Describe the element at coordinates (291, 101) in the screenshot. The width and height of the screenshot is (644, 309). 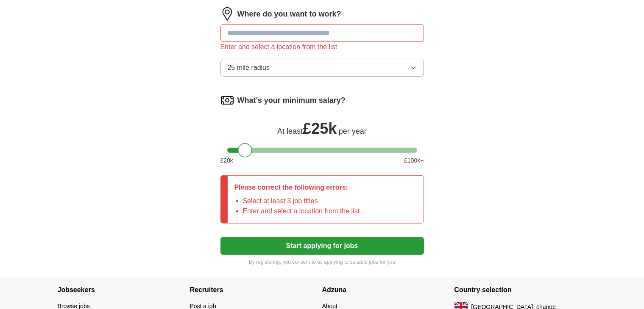
I see `label: What's your minimum salary?` at that location.